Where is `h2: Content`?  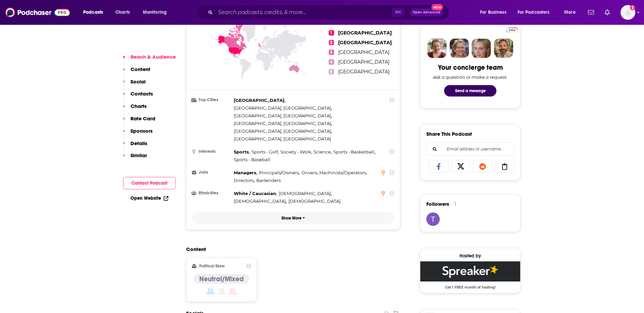
h2: Content is located at coordinates (291, 249).